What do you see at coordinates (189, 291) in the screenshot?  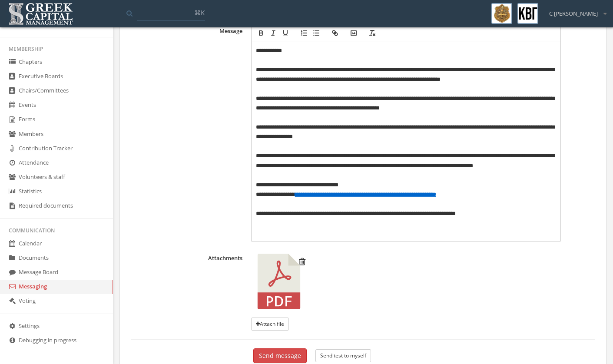 I see `label: Attachments` at bounding box center [189, 291].